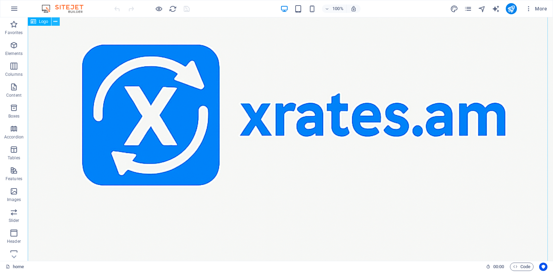 Image resolution: width=553 pixels, height=272 pixels. I want to click on img: Editor Logo, so click(66, 9).